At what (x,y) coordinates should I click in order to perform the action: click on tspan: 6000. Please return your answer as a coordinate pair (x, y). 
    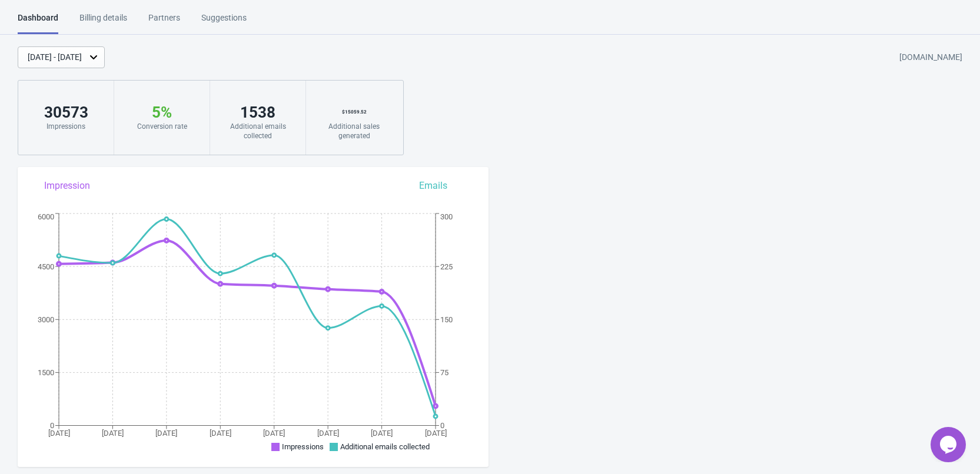
    Looking at the image, I should click on (46, 217).